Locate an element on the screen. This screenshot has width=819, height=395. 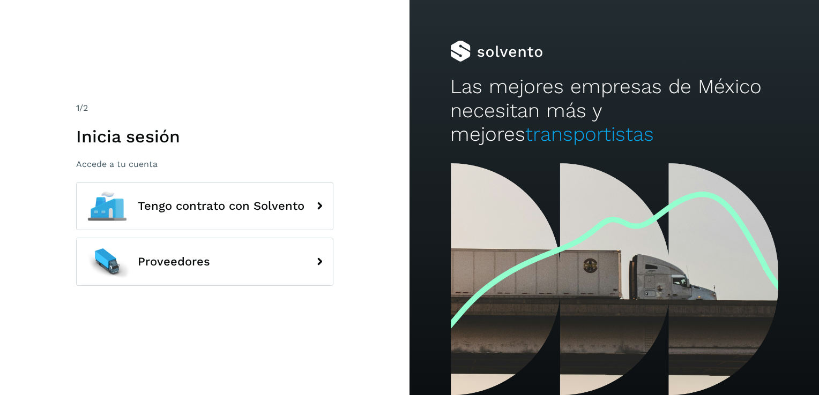
span: 1 is located at coordinates (78, 108).